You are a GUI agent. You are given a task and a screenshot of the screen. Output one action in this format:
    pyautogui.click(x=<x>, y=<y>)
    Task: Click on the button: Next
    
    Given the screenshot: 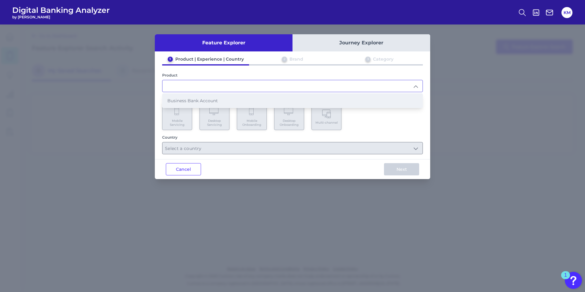 What is the action you would take?
    pyautogui.click(x=401, y=169)
    